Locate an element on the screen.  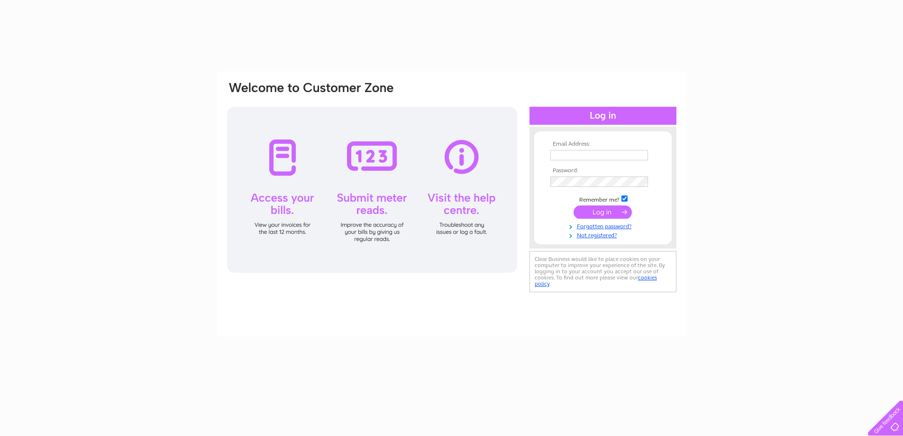
th: Email Address: is located at coordinates (603, 144).